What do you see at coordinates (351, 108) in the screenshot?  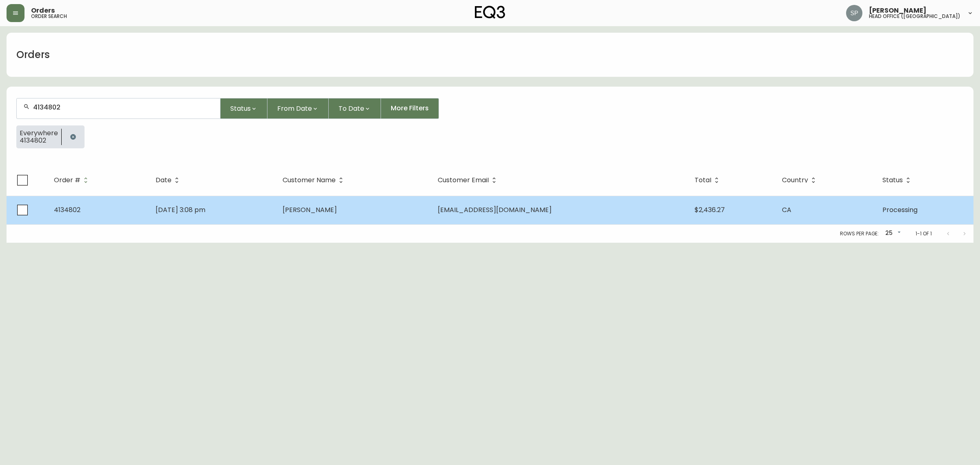 I see `span: To Date` at bounding box center [351, 108].